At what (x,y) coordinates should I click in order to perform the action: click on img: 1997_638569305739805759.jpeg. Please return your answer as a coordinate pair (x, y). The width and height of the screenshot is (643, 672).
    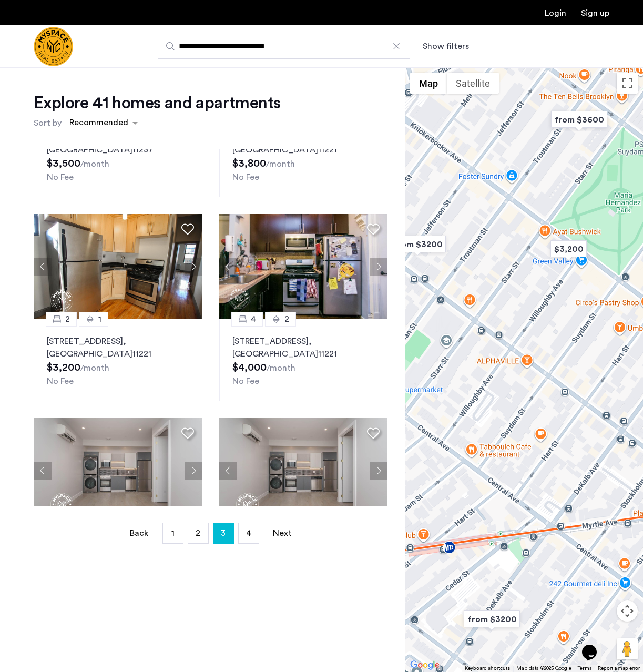
    Looking at the image, I should click on (118, 266).